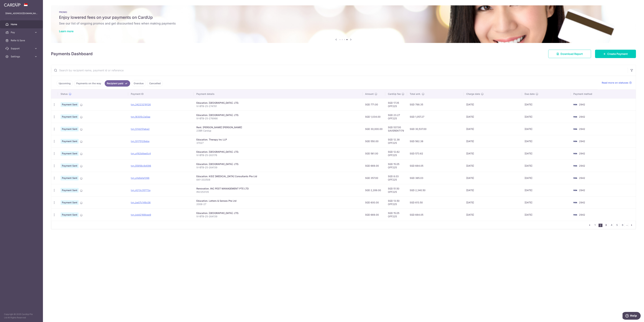  What do you see at coordinates (374, 203) in the screenshot?
I see `td: SGD 600.00` at bounding box center [374, 203].